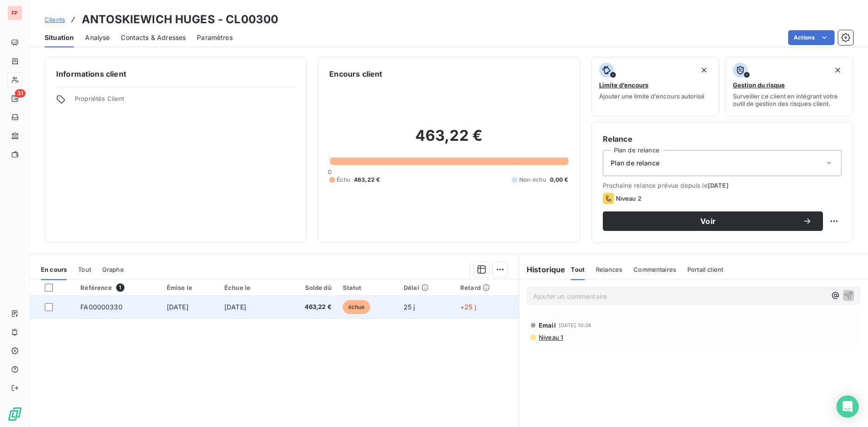  What do you see at coordinates (655, 269) in the screenshot?
I see `span: Commentaires` at bounding box center [655, 269].